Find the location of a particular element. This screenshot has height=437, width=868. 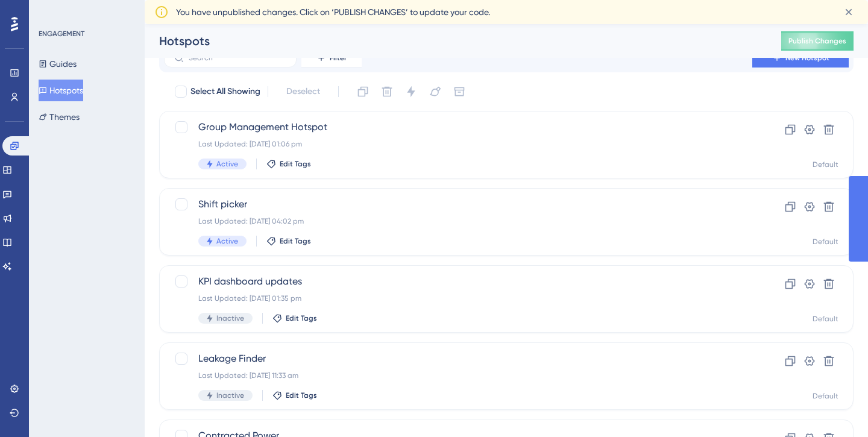

span: Leakage Finder is located at coordinates (458, 358).